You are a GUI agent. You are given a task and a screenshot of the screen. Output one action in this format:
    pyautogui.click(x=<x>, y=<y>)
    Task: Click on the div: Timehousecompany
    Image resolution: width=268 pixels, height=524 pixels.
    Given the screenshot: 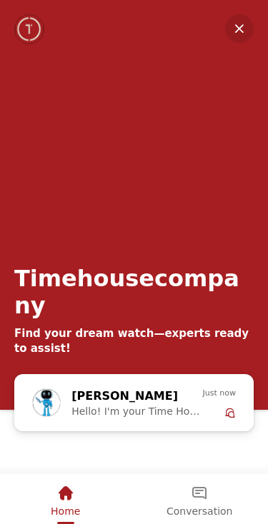 What is the action you would take?
    pyautogui.click(x=133, y=292)
    